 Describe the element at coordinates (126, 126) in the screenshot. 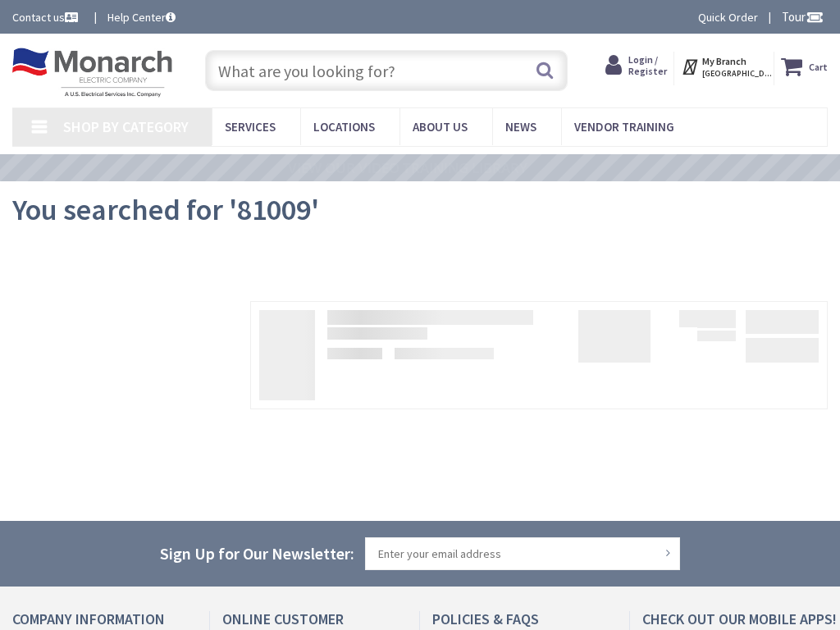

I see `span: Shop By Category` at that location.